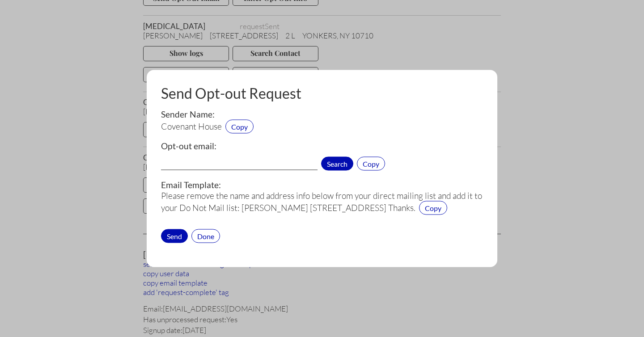 Image resolution: width=644 pixels, height=337 pixels. I want to click on label: Email Template:, so click(191, 184).